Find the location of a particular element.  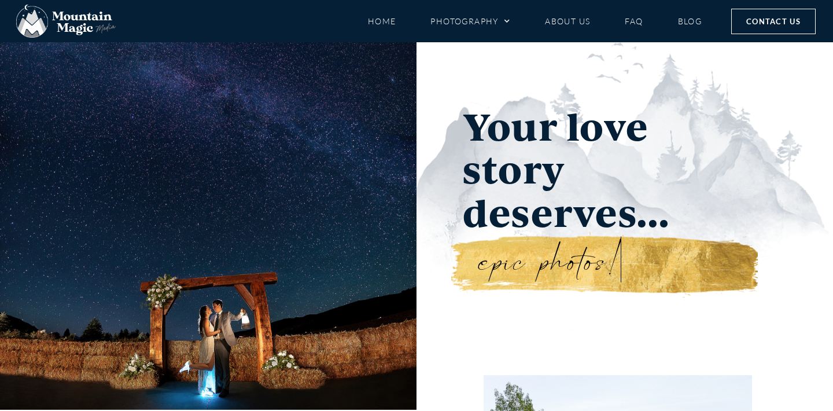

span: Contact Us is located at coordinates (774, 21).